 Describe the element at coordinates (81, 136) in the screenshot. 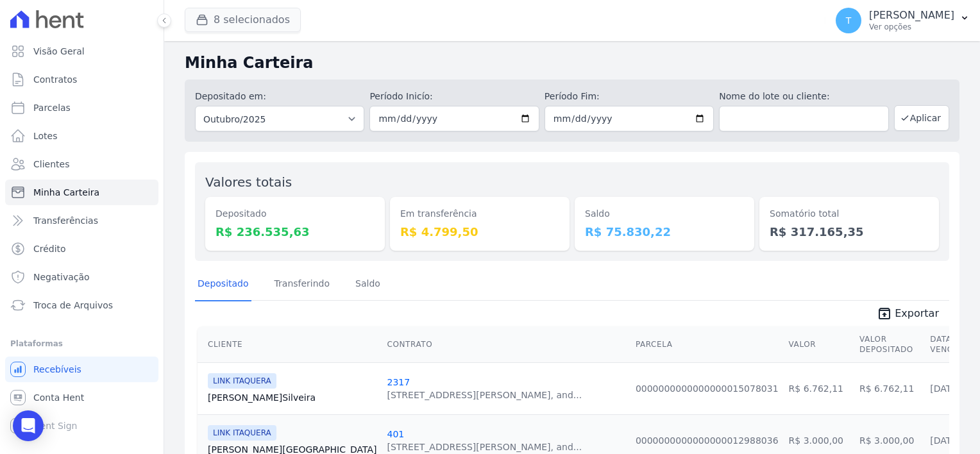

I see `a: Lotes` at that location.